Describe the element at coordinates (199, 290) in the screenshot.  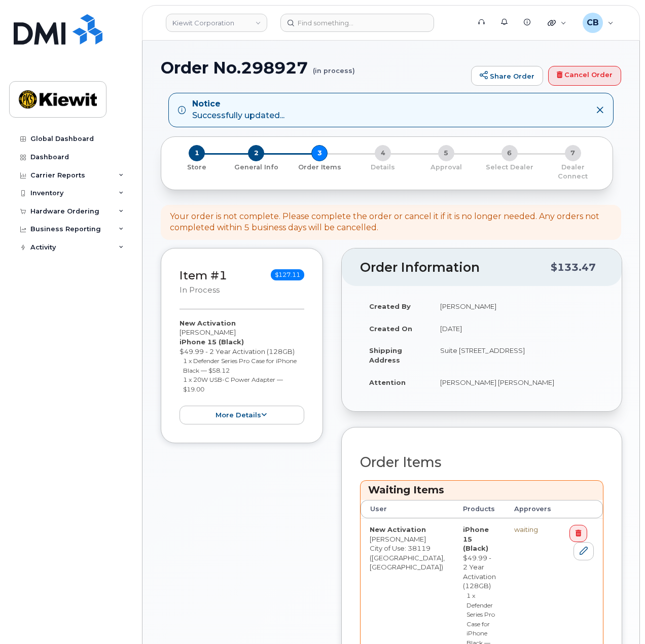
I see `small: in process` at that location.